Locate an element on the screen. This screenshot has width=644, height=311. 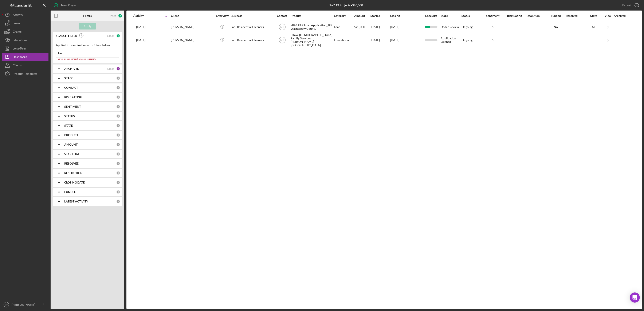
button: Dashboard is located at coordinates (25, 57).